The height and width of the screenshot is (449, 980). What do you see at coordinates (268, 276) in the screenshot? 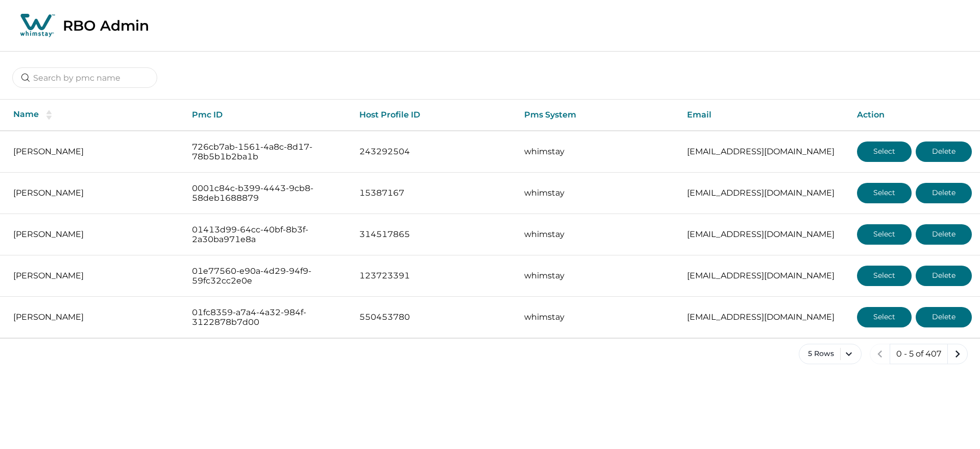
I see `p: 01e77560-e90a-4d29-94f9-59fc32cc2e0e` at bounding box center [268, 276].